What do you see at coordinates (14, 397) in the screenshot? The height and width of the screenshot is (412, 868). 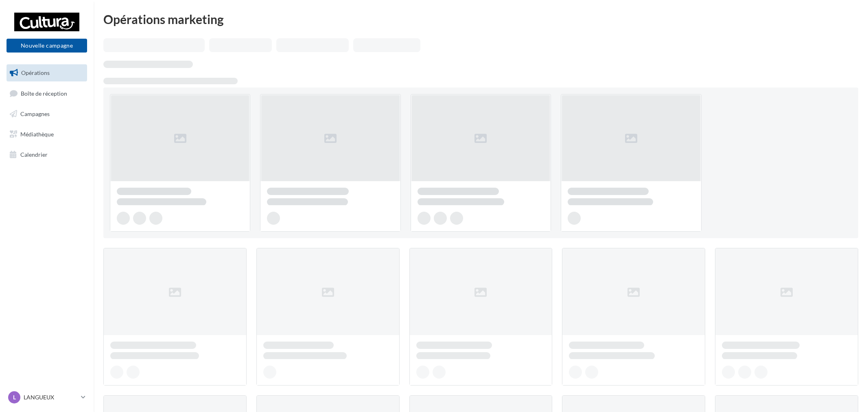 I see `span: L` at bounding box center [14, 397].